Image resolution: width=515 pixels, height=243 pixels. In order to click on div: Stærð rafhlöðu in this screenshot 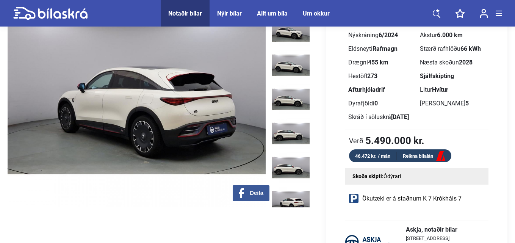, I will do `click(452, 49)`.